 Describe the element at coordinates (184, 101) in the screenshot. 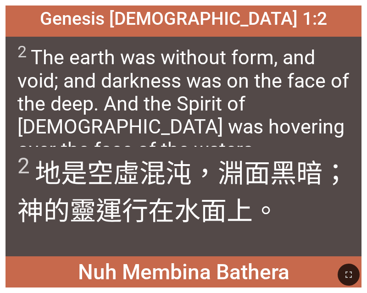

I see `span: The earth was without form, and void; and darkness was on the face of the deep. And the Spirit of...` at that location.